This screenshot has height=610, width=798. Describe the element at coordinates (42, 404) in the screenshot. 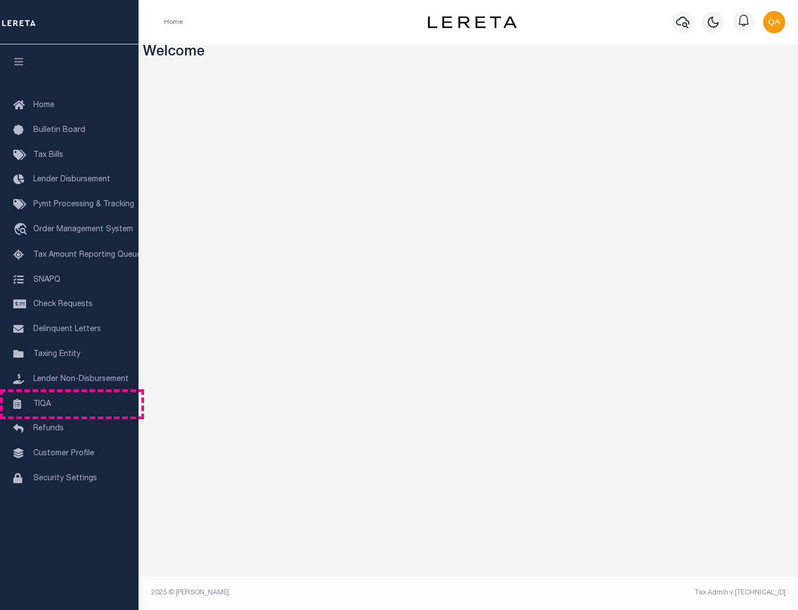

I see `span: TIQA` at that location.